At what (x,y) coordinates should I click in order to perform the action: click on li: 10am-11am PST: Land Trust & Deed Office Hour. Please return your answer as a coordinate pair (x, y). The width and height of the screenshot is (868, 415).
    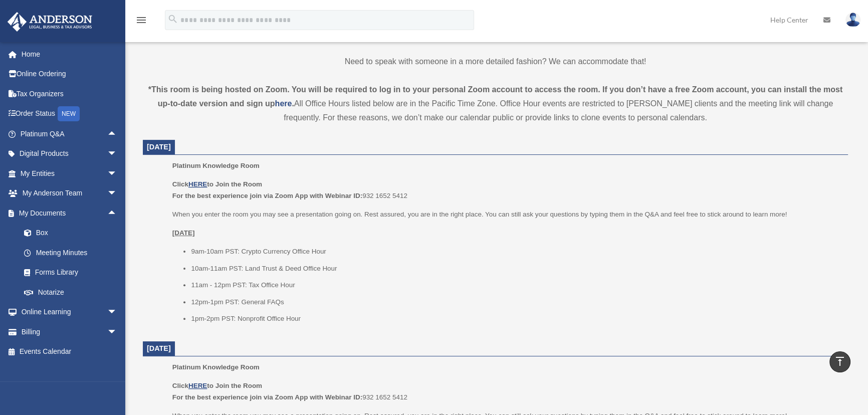
    Looking at the image, I should click on (516, 268).